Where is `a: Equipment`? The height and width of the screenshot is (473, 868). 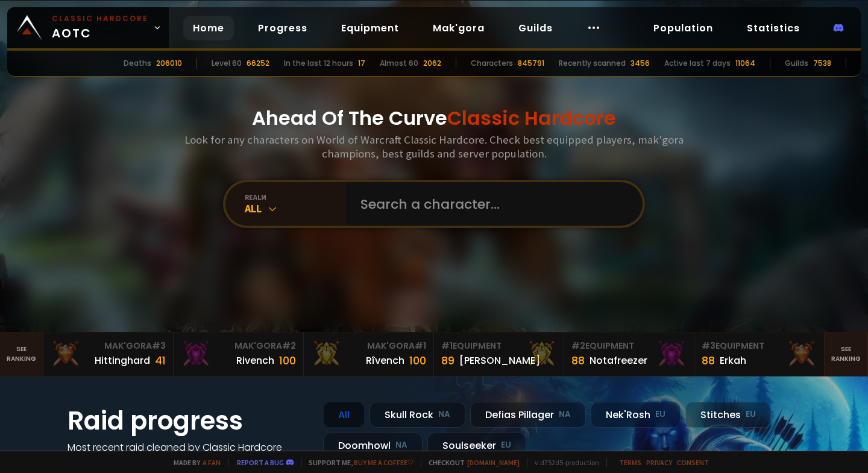 a: Equipment is located at coordinates (370, 27).